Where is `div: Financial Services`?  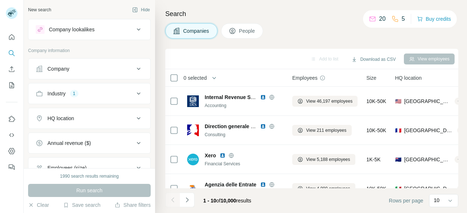 div: Financial Services is located at coordinates (244, 164).